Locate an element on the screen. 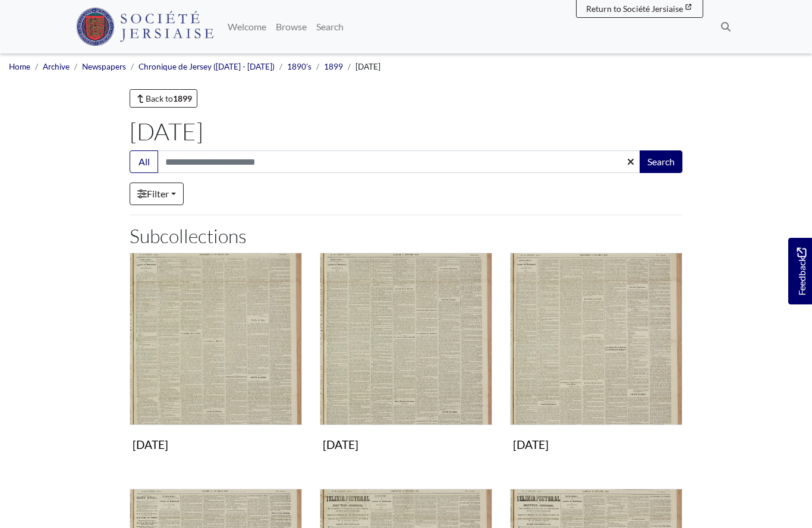 The image size is (812, 528). a: Search is located at coordinates (330, 27).